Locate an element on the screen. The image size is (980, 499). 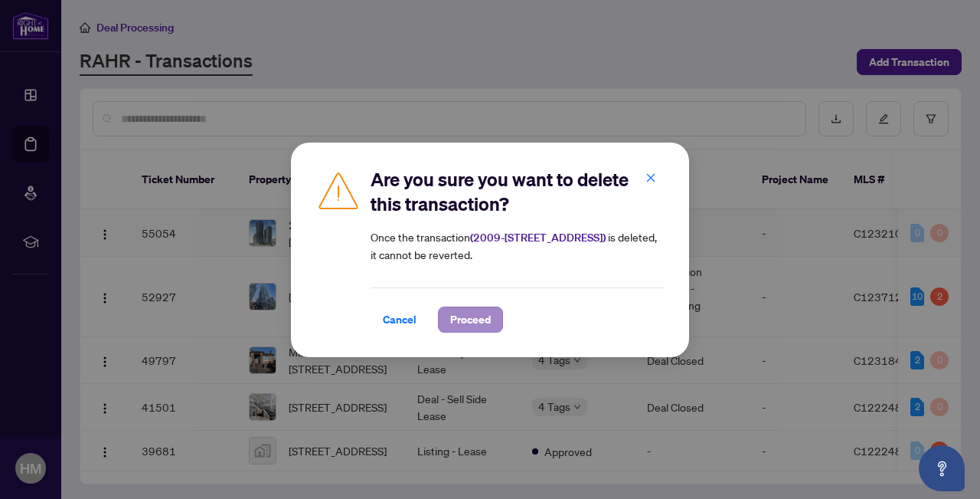
h2: Are you sure you want to delete this transaction? is located at coordinates (518, 192).